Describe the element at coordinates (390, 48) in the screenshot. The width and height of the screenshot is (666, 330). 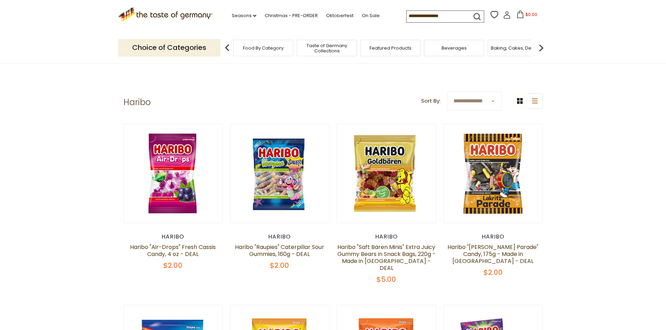
I see `a: Featured Products` at that location.